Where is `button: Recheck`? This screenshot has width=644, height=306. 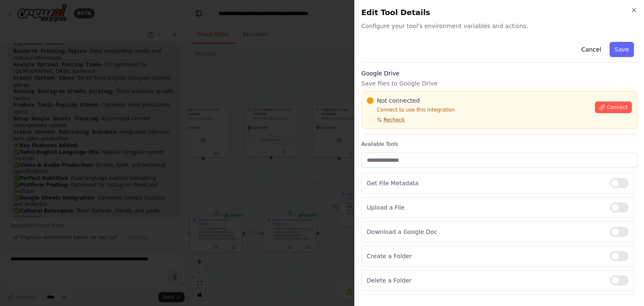 button: Recheck is located at coordinates (386, 120).